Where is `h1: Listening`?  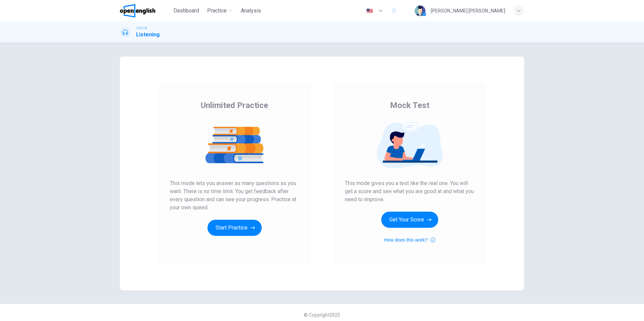
h1: Listening is located at coordinates (148, 35).